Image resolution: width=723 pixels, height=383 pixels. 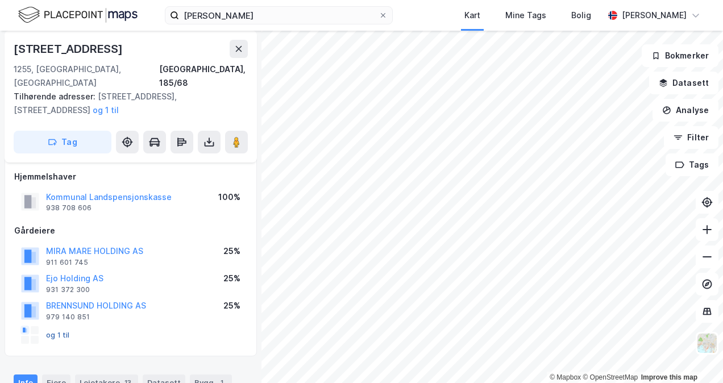 I want to click on button: Analyse, so click(x=685, y=110).